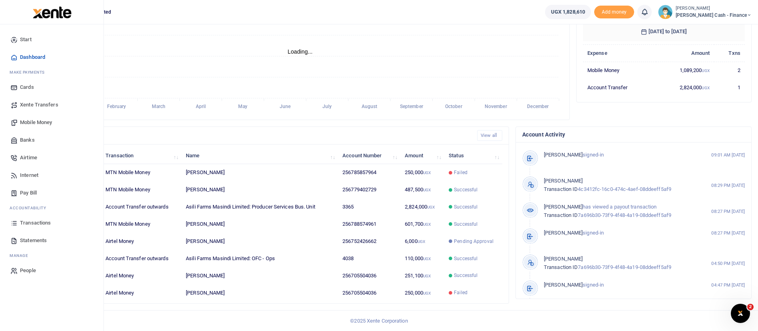 Image resolution: width=758 pixels, height=331 pixels. I want to click on span: Dashboard, so click(32, 57).